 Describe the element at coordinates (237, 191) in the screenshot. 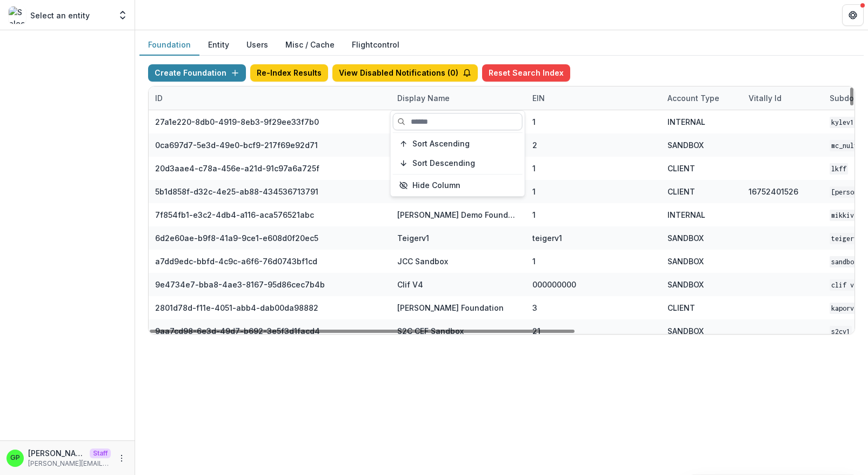

I see `div: 5b1d858f-d32c-4e25-ab88-434536713791` at that location.